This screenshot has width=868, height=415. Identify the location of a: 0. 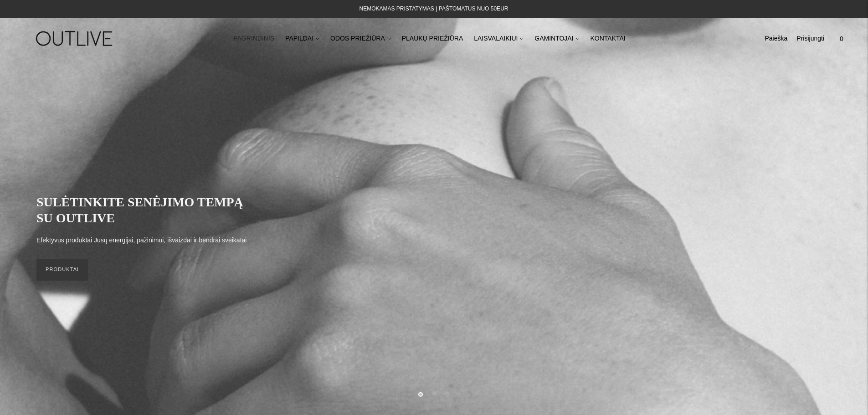
(842, 39).